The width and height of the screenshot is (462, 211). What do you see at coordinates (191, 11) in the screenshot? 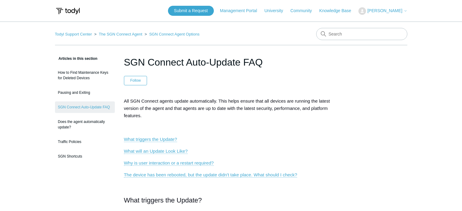
I see `a: Submit a Request` at bounding box center [191, 11].